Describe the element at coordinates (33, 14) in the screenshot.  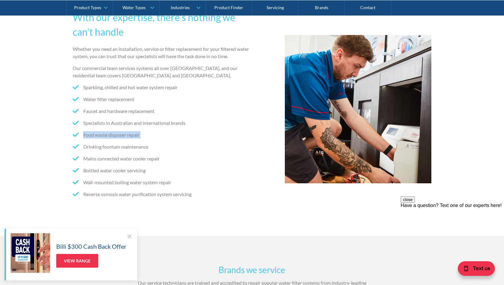
I see `button: Select to open the chat widget` at that location.